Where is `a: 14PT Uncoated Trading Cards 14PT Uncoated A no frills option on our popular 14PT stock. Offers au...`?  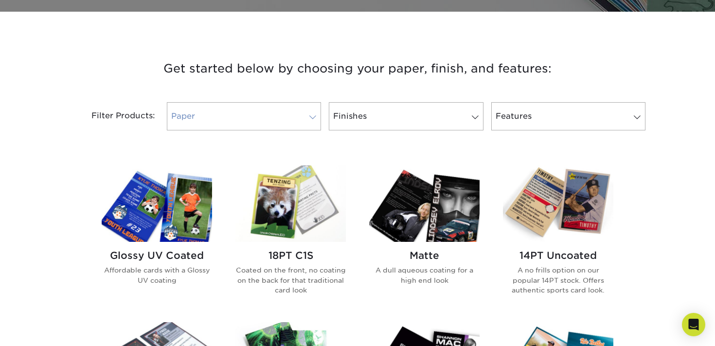 a: 14PT Uncoated Trading Cards 14PT Uncoated A no frills option on our popular 14PT stock. Offers au... is located at coordinates (558, 238).